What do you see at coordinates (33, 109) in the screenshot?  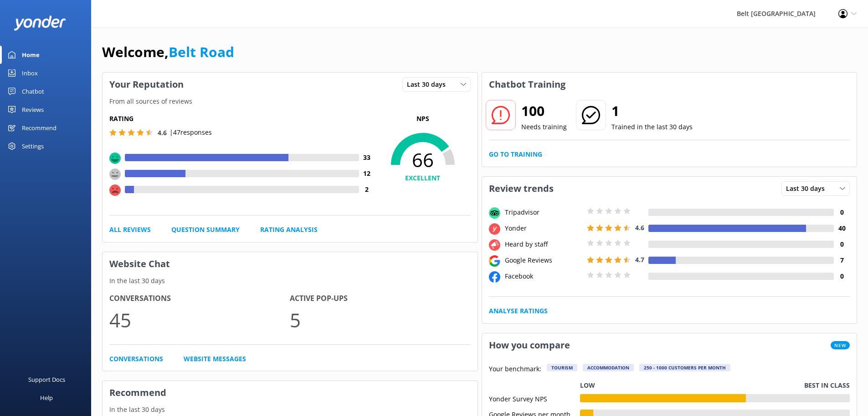 I see `div: Reviews` at bounding box center [33, 109].